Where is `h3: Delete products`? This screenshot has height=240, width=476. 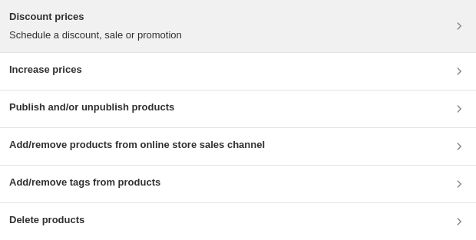
h3: Delete products is located at coordinates (47, 220).